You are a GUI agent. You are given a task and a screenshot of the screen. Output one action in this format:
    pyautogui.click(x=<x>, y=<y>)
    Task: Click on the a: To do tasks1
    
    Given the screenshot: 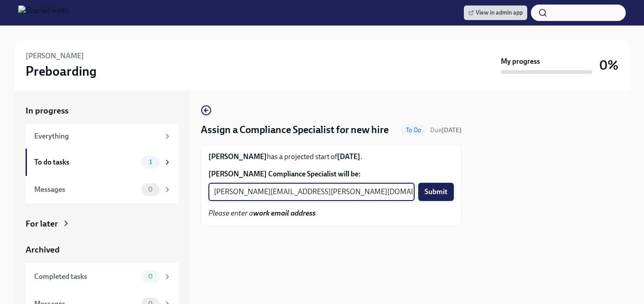 What is the action you would take?
    pyautogui.click(x=102, y=162)
    